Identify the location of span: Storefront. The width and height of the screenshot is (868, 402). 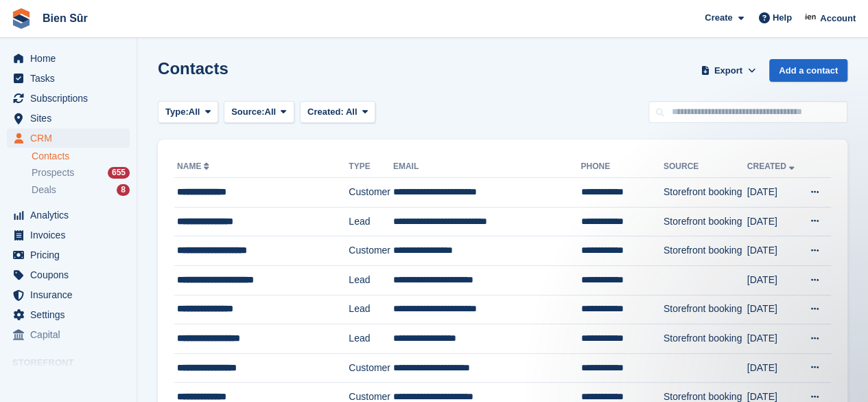
(74, 363).